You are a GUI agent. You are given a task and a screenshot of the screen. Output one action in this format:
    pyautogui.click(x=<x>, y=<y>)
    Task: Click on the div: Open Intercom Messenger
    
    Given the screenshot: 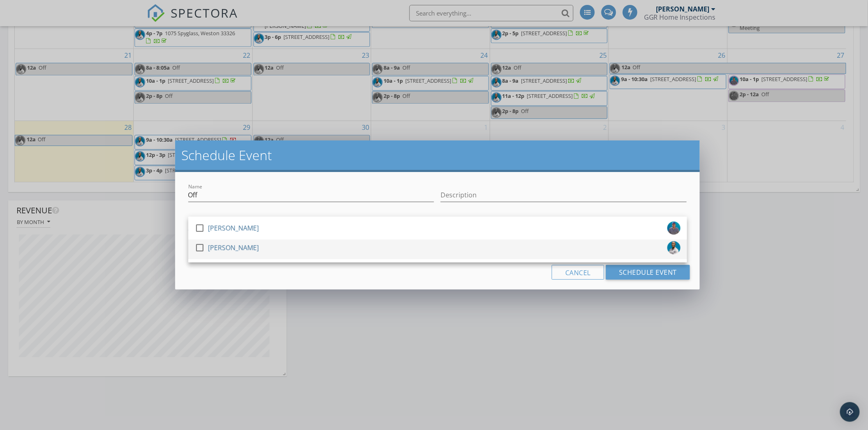 What is the action you would take?
    pyautogui.click(x=850, y=412)
    